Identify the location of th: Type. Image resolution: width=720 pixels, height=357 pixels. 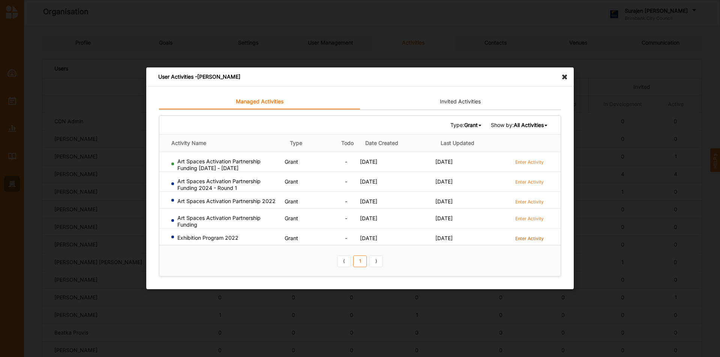
(310, 143).